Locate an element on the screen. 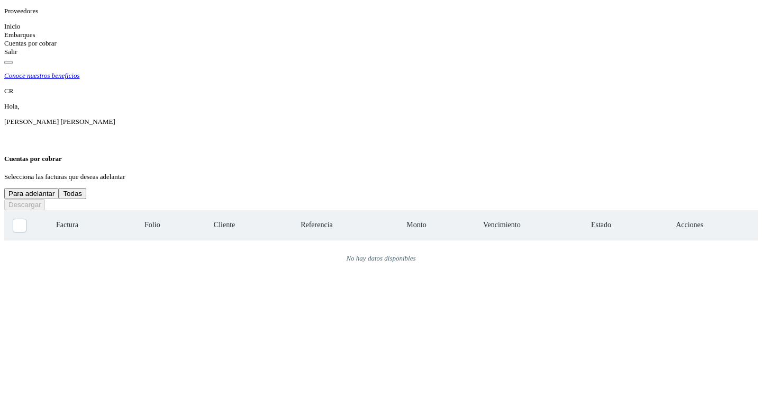  span: Factura is located at coordinates (67, 225).